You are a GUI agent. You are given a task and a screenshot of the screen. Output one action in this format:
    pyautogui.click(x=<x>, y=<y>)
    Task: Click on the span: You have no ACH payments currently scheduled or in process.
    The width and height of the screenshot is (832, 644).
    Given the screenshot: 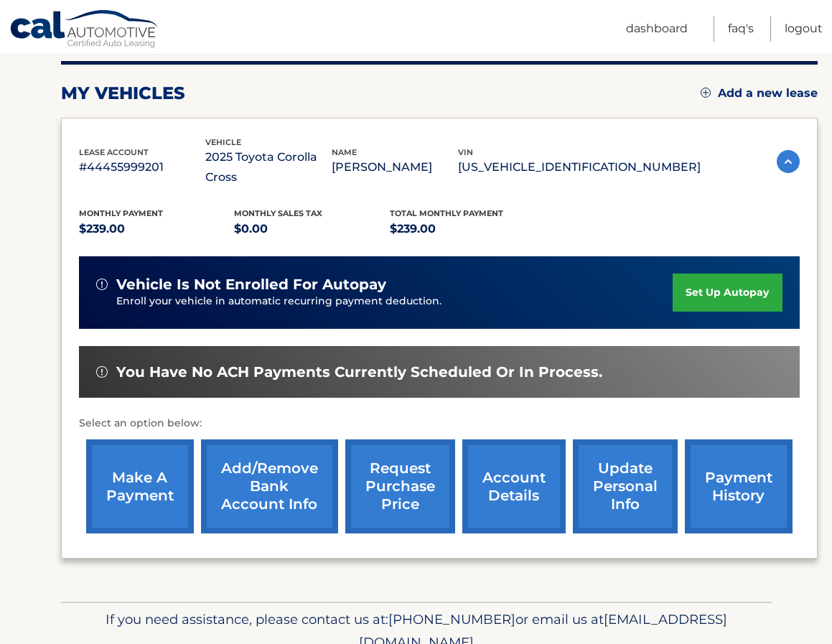 What is the action you would take?
    pyautogui.click(x=359, y=372)
    